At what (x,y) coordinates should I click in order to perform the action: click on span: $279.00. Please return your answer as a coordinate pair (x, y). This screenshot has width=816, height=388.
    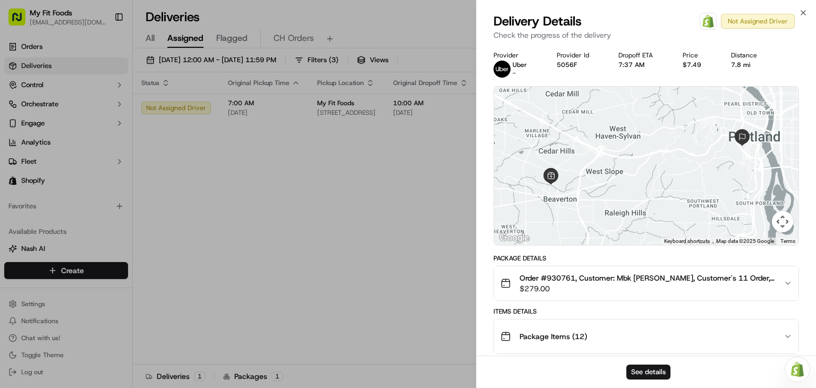
    Looking at the image, I should click on (647, 289).